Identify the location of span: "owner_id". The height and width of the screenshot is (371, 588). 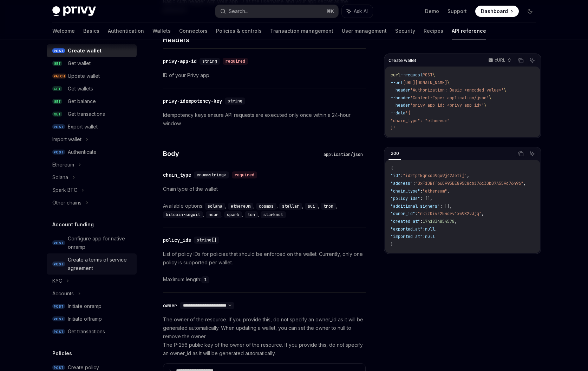
(403, 214).